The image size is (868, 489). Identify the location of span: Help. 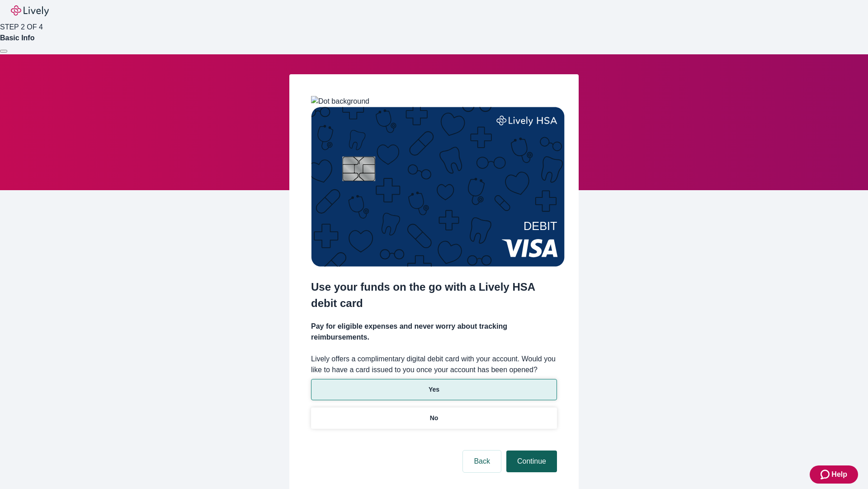
(839, 474).